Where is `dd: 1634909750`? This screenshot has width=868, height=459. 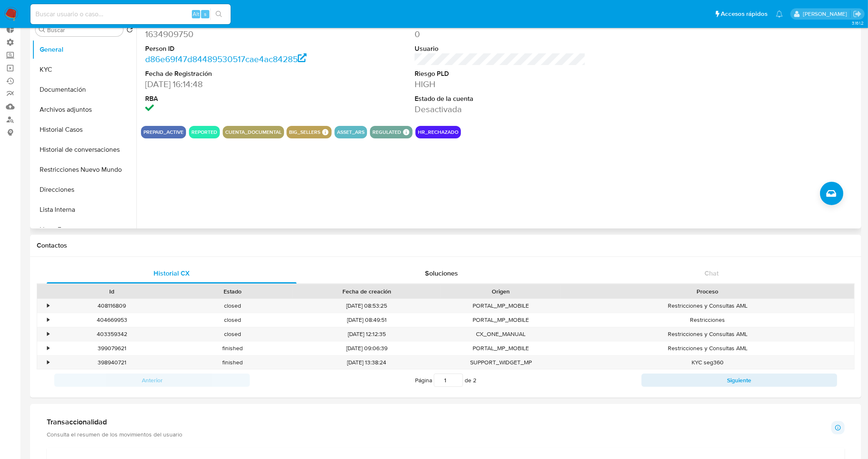
dd: 1634909750 is located at coordinates (230, 34).